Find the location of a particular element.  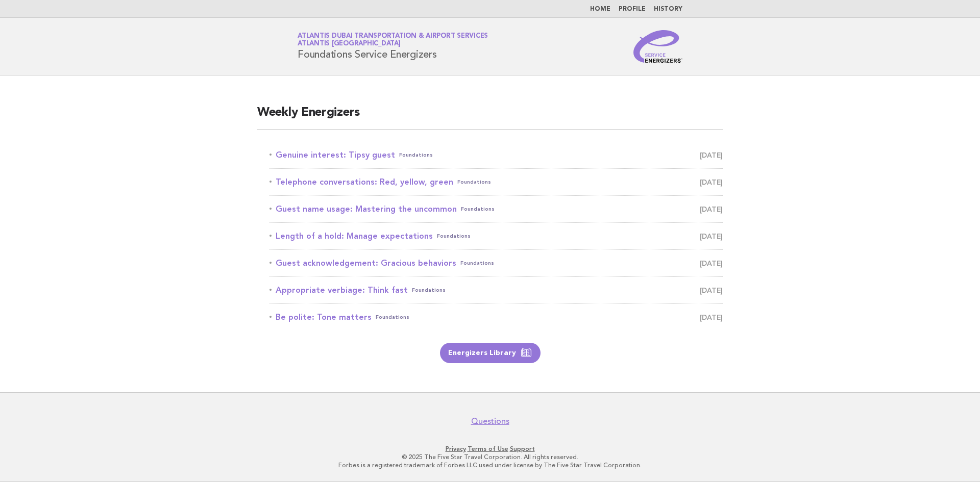

h2: Weekly Energizers is located at coordinates (490, 117).